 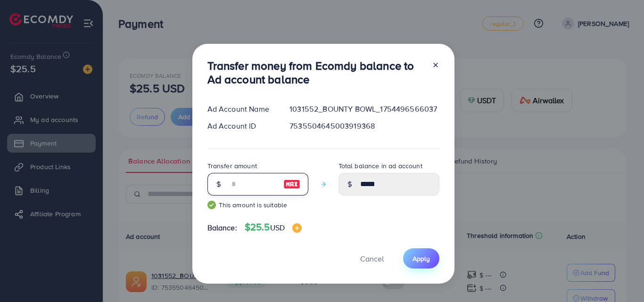 I want to click on h3: Transfer money from Ecomdy balance to Ad account balance, so click(x=316, y=72).